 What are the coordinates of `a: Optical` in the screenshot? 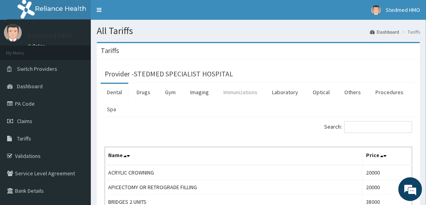 It's located at (321, 92).